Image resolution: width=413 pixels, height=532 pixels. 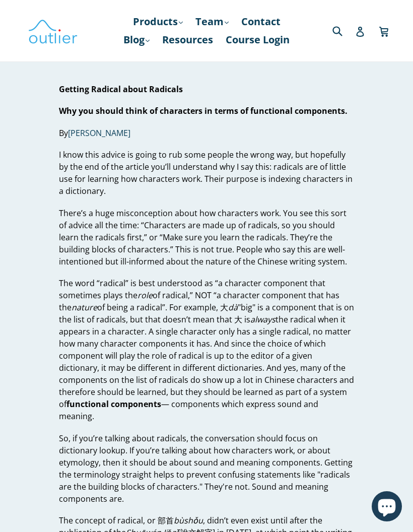 I want to click on em: role, so click(x=145, y=295).